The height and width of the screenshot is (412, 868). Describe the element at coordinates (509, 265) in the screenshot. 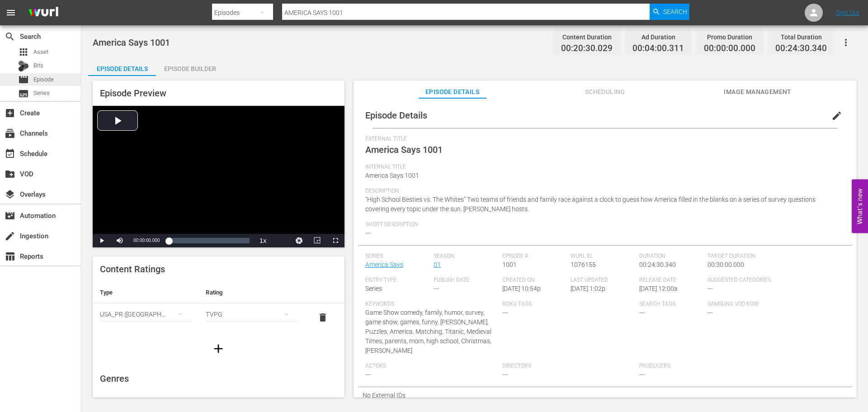

I see `span: 1001` at that location.